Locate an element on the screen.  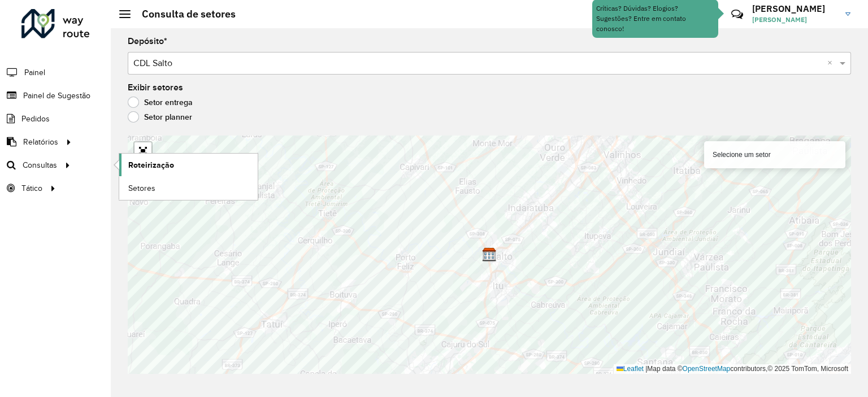
span: Painel is located at coordinates (35, 73).